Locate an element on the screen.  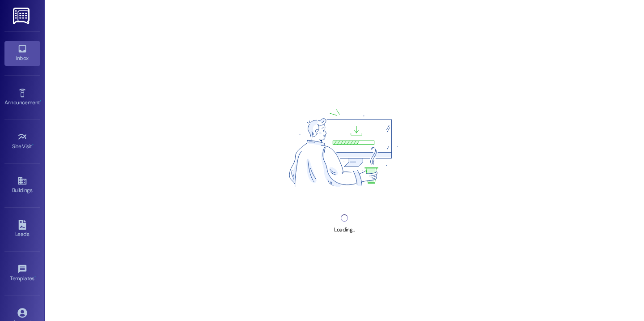
a: Inbox is located at coordinates (22, 53).